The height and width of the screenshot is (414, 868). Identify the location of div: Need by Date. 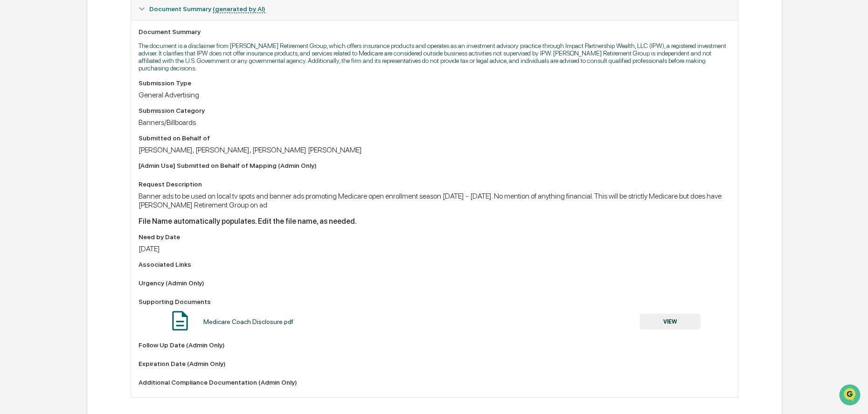
(434, 237).